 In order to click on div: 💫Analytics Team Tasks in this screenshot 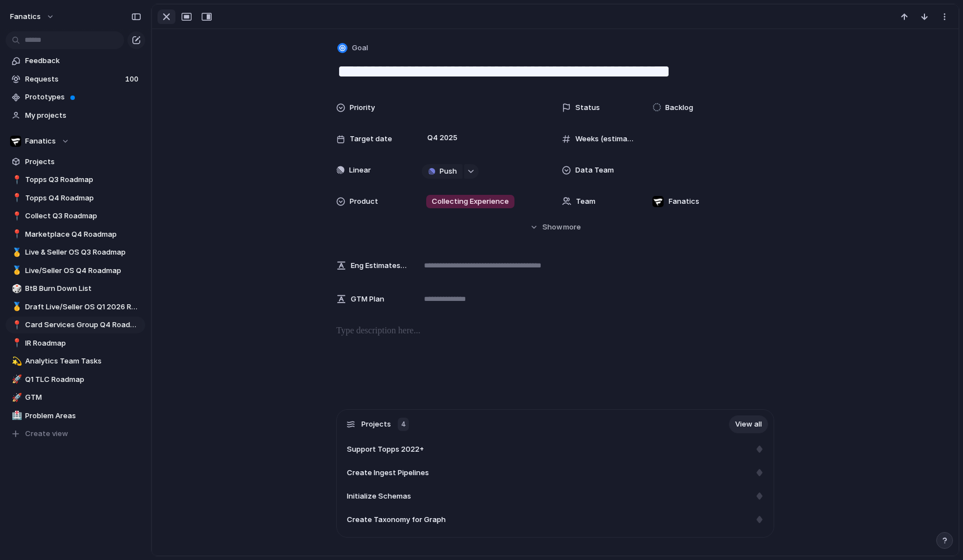, I will do `click(76, 361)`.